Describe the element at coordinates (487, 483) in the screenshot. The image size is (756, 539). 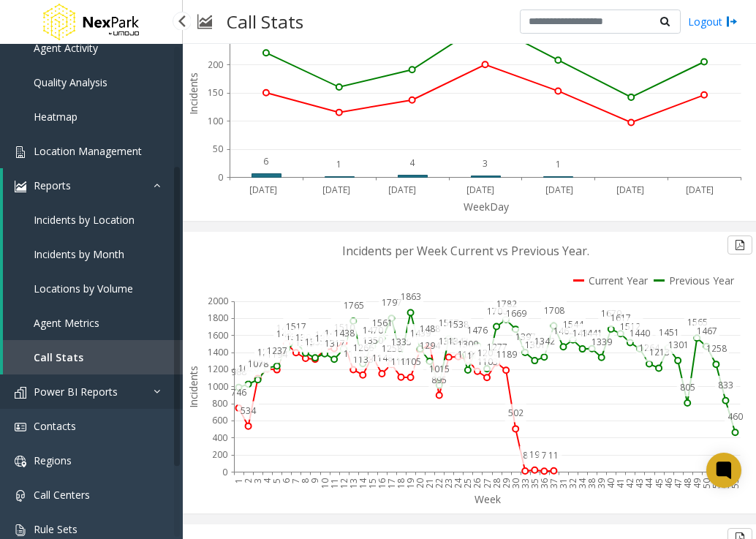
I see `text: 27` at that location.